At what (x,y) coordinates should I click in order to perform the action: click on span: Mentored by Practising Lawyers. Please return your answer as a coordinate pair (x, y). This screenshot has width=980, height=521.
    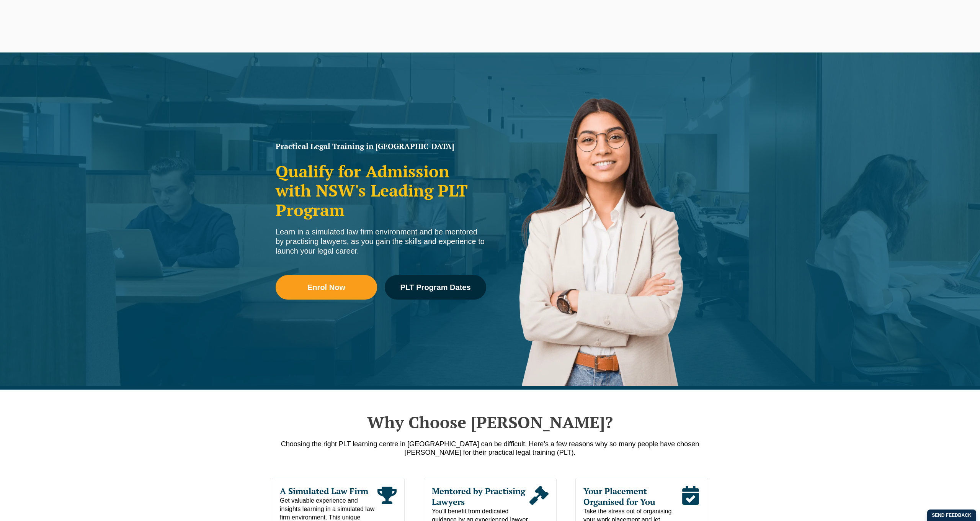
    Looking at the image, I should click on (481, 496).